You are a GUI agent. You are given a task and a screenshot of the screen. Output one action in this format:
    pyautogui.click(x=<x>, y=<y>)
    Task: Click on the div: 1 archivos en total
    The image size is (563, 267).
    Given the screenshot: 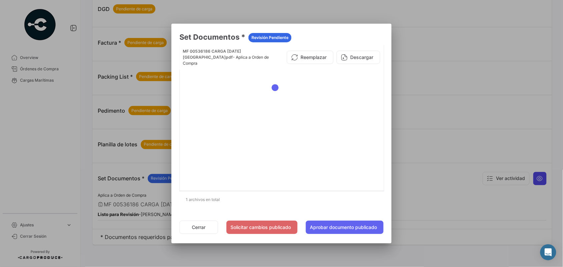 What is the action you would take?
    pyautogui.click(x=281, y=200)
    